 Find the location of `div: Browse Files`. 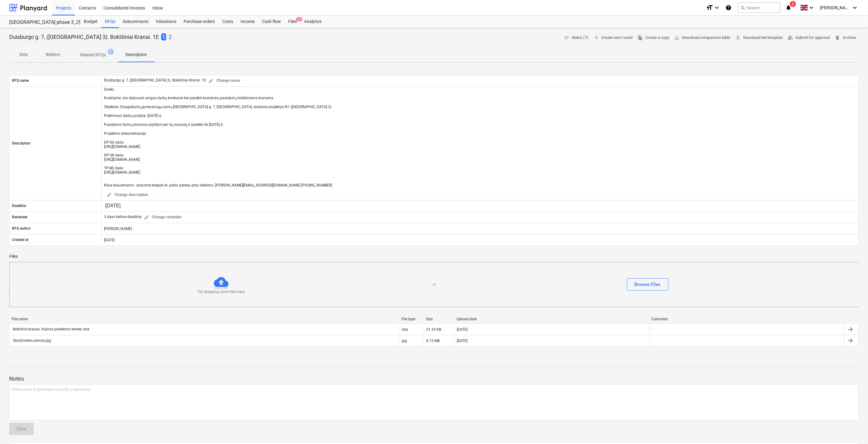

div: Browse Files is located at coordinates (648, 284).